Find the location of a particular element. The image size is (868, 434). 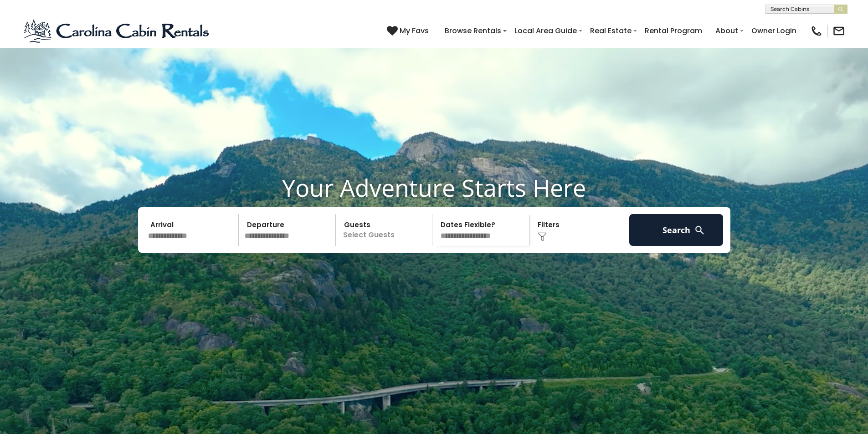

img: phone-regular-black.png is located at coordinates (816, 31).